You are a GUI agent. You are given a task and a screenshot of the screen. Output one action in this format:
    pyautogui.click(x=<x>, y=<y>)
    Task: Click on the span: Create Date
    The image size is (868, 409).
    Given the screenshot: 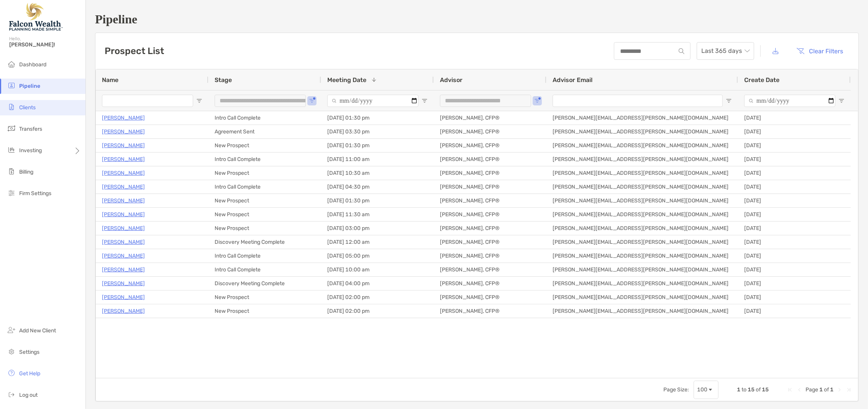 What is the action you would take?
    pyautogui.click(x=762, y=80)
    